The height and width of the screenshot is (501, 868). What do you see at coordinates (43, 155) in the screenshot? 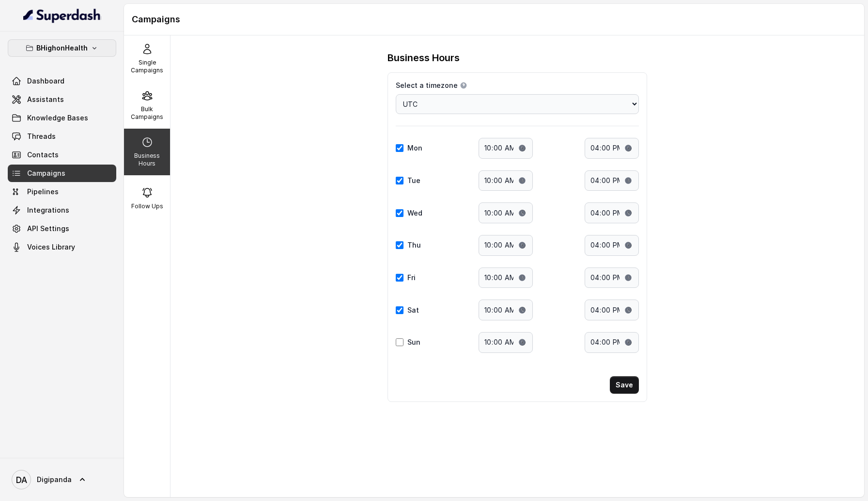
I see `span: Contacts` at bounding box center [43, 155].